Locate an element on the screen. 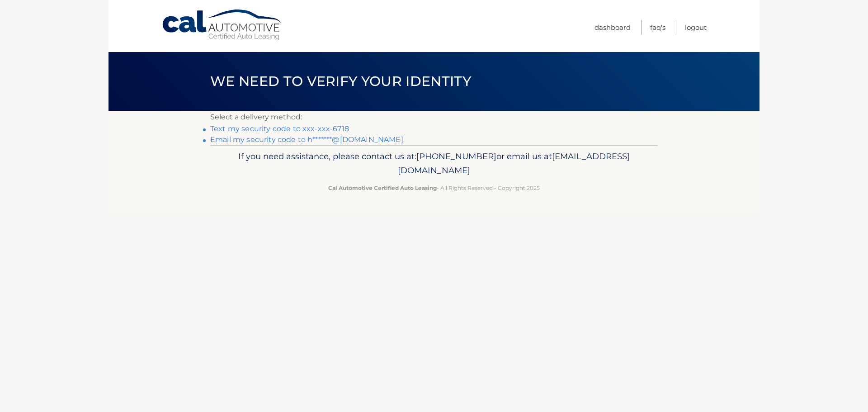 This screenshot has height=412, width=868. p: Select a delivery method: is located at coordinates (434, 117).